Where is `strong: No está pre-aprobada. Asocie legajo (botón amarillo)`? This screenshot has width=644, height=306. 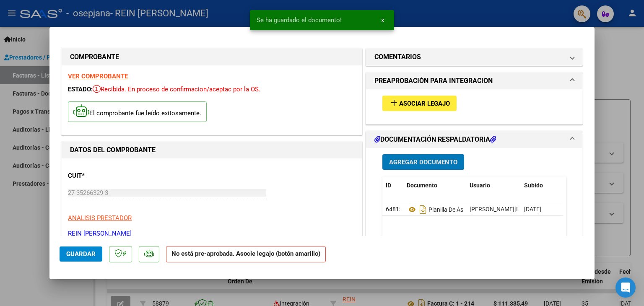 strong: No está pre-aprobada. Asocie legajo (botón amarillo) is located at coordinates (245, 254).